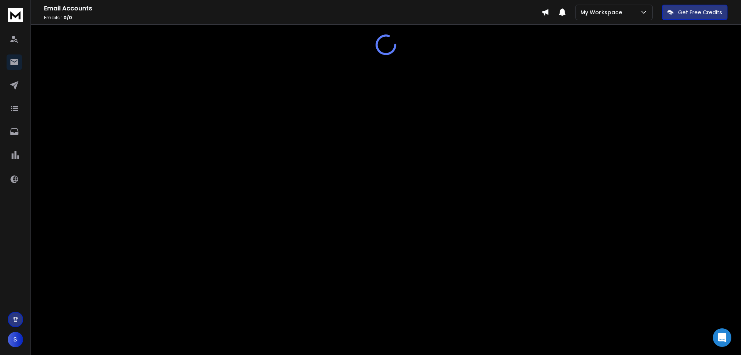 The image size is (741, 355). I want to click on span: 0 / 0, so click(68, 17).